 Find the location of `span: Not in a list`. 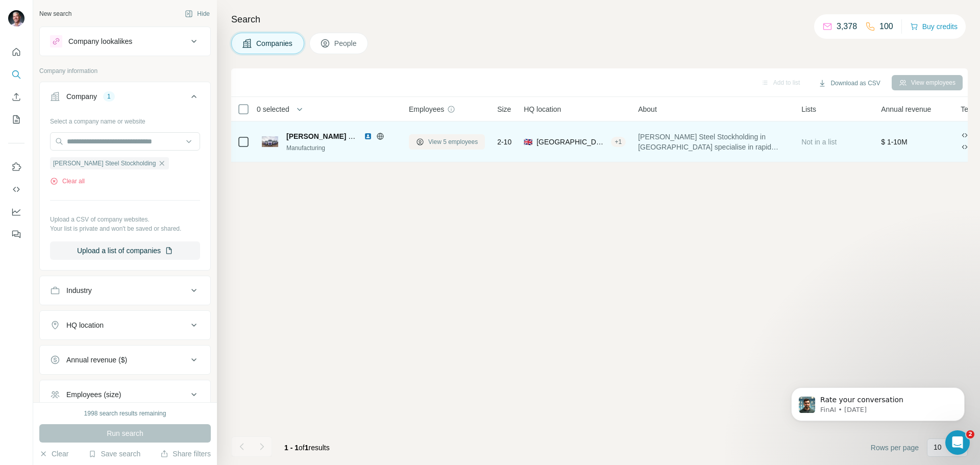

span: Not in a list is located at coordinates (818, 142).